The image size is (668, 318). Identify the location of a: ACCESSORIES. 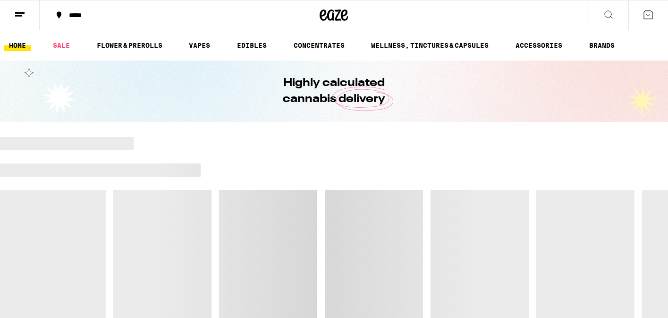
(539, 45).